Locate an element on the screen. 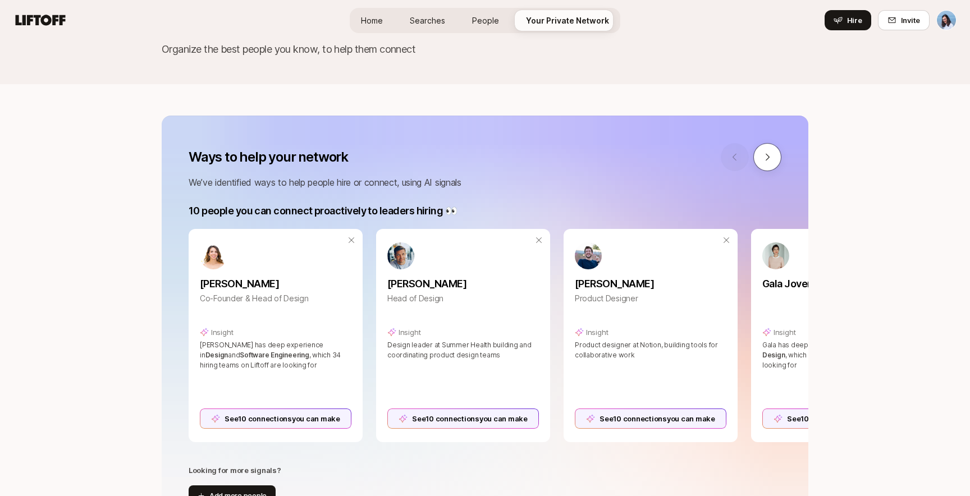 The image size is (970, 496). button: Hire is located at coordinates (848, 20).